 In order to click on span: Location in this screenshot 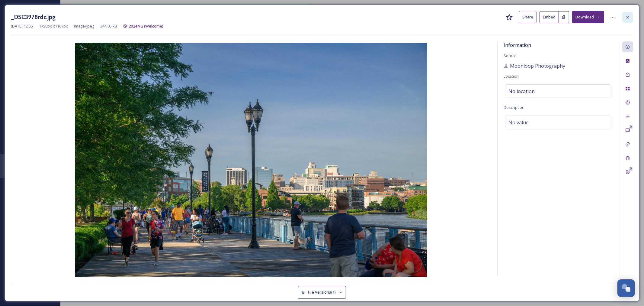, I will do `click(511, 76)`.